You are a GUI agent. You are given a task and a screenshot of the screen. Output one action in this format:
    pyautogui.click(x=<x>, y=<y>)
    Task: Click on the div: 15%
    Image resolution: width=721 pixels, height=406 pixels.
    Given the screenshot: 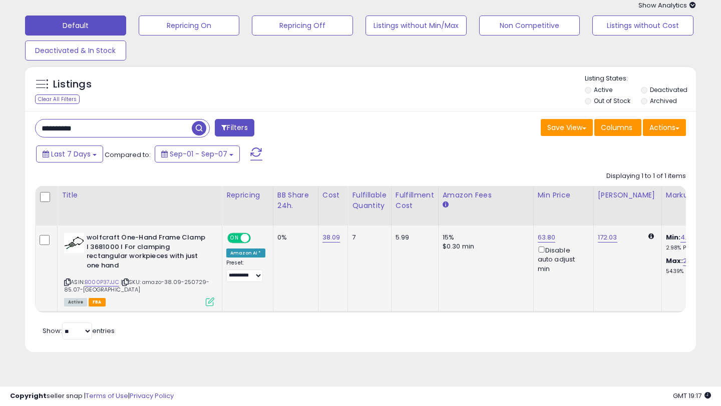 What is the action you would take?
    pyautogui.click(x=484, y=238)
    